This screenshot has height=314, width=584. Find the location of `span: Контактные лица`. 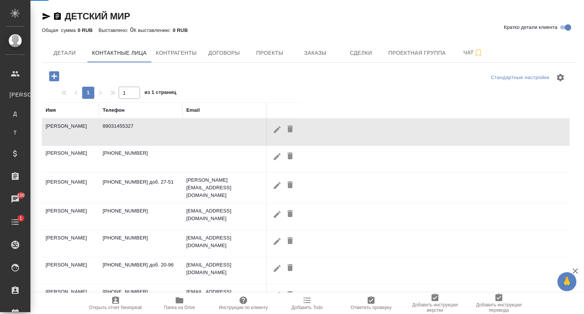

span: Контактные лица is located at coordinates (119, 53).